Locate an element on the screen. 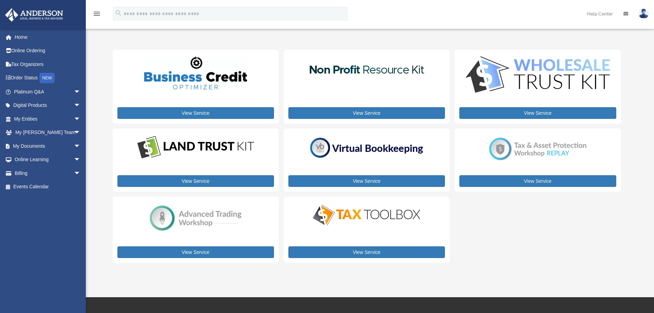  a: Events Calendar is located at coordinates (48, 187).